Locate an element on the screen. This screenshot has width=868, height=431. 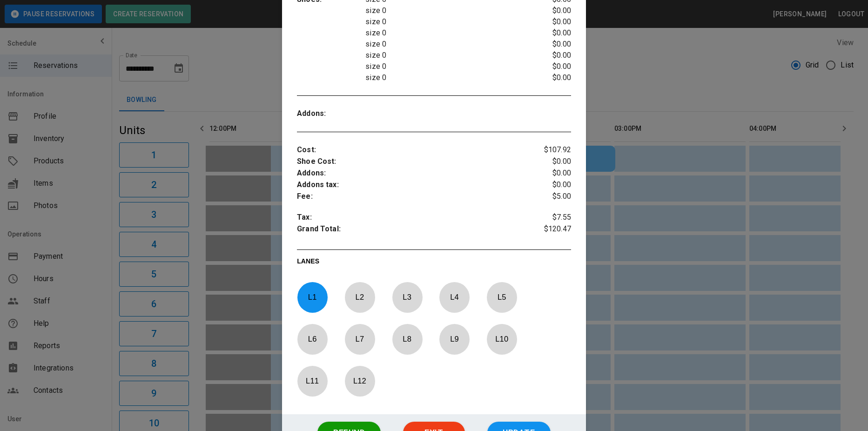
p: L 2 is located at coordinates (359, 297).